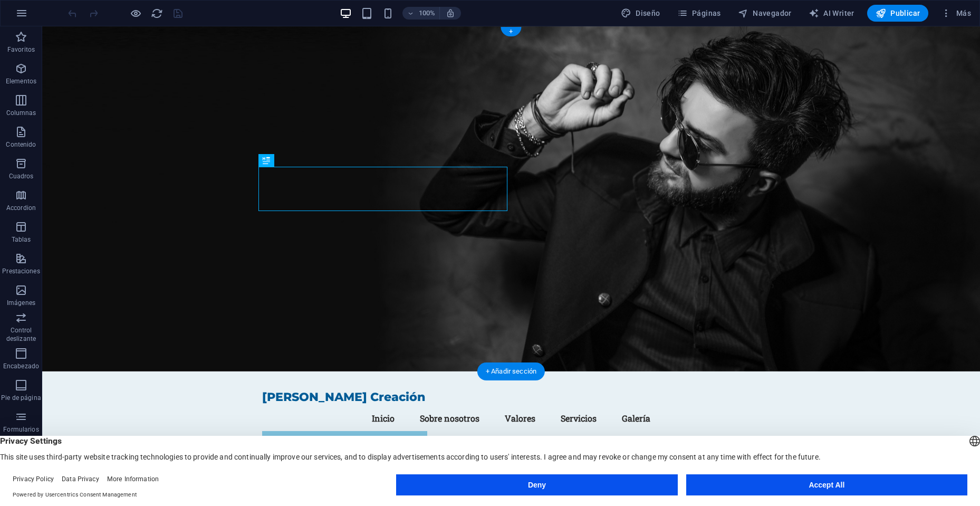  Describe the element at coordinates (831, 13) in the screenshot. I see `button: AI Writer` at that location.